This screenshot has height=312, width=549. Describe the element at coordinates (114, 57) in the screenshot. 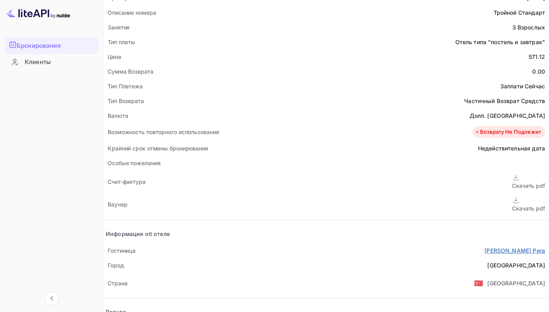

I see `ya-tr-span: Цена` at that location.